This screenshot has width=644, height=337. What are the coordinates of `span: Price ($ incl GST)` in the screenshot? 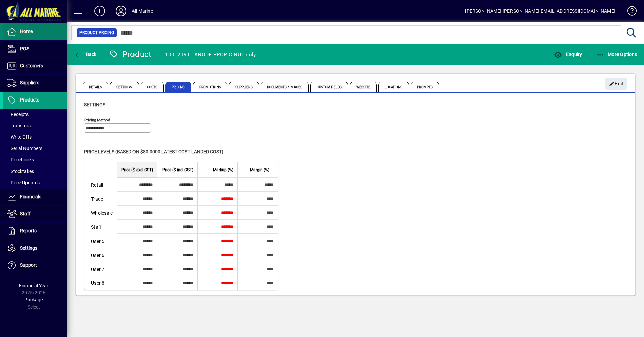 It's located at (178, 170).